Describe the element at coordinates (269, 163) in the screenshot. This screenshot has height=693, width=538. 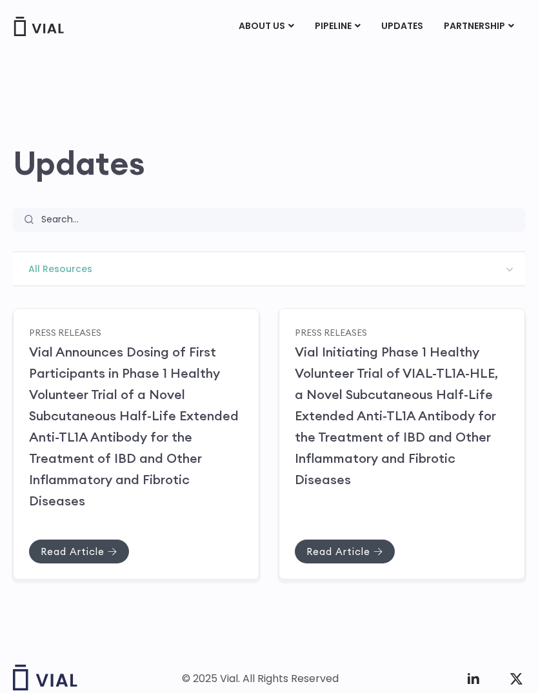
I see `h2: Updates` at that location.